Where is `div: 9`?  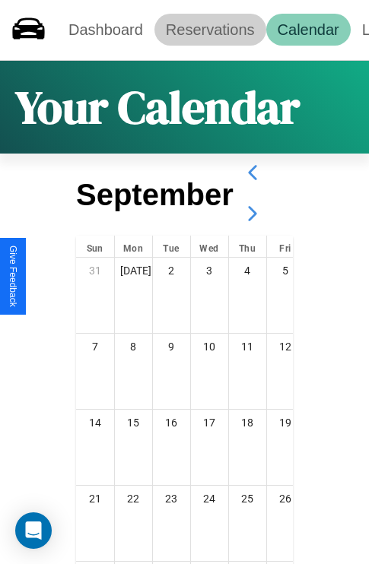
div: 9 is located at coordinates (171, 347).